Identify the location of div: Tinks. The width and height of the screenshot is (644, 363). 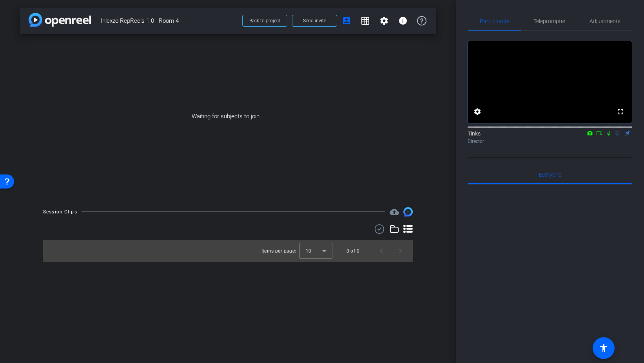
(550, 137).